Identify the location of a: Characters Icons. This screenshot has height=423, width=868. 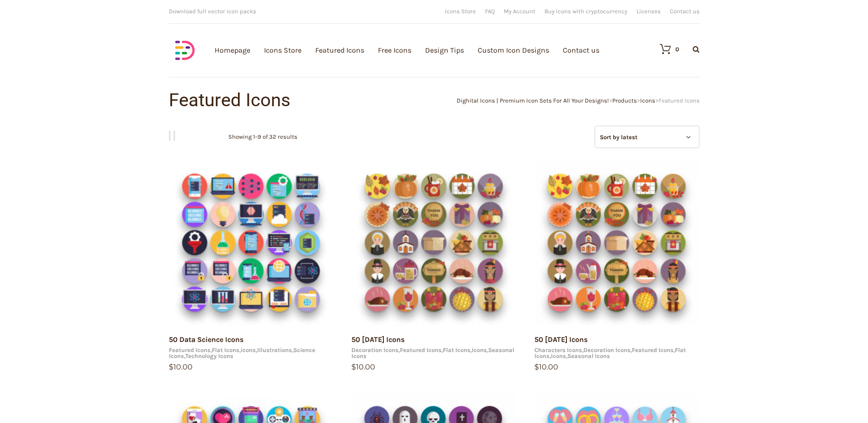
(559, 350).